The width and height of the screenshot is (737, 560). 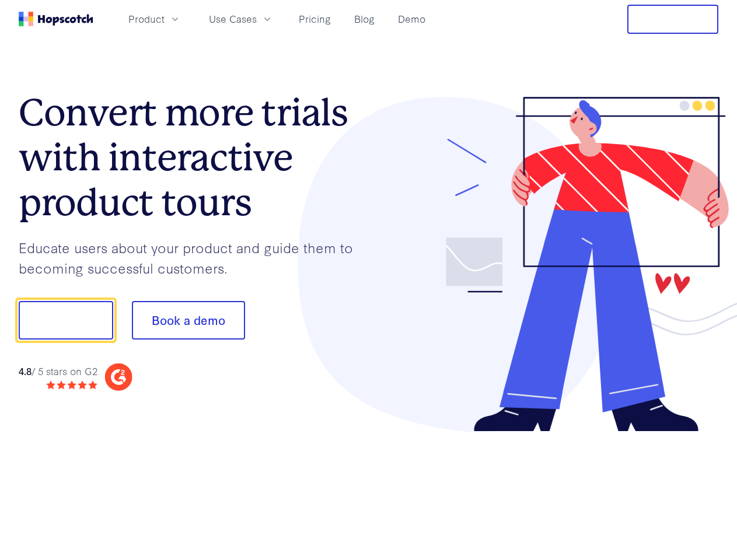 What do you see at coordinates (66, 320) in the screenshot?
I see `button: Show me!` at bounding box center [66, 320].